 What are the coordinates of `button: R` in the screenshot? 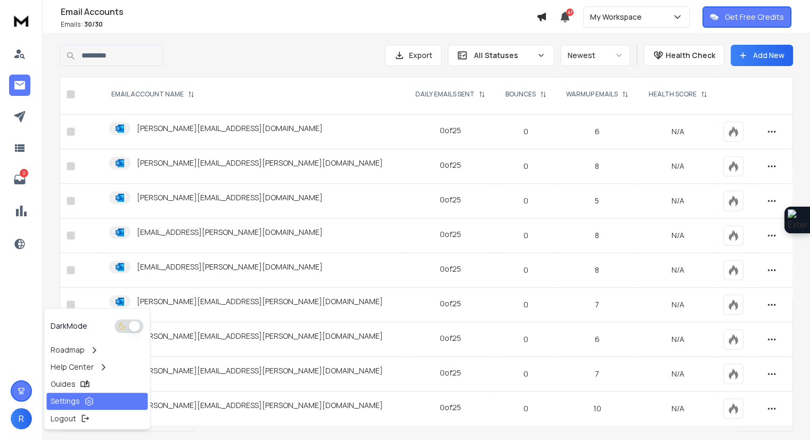 It's located at (21, 418).